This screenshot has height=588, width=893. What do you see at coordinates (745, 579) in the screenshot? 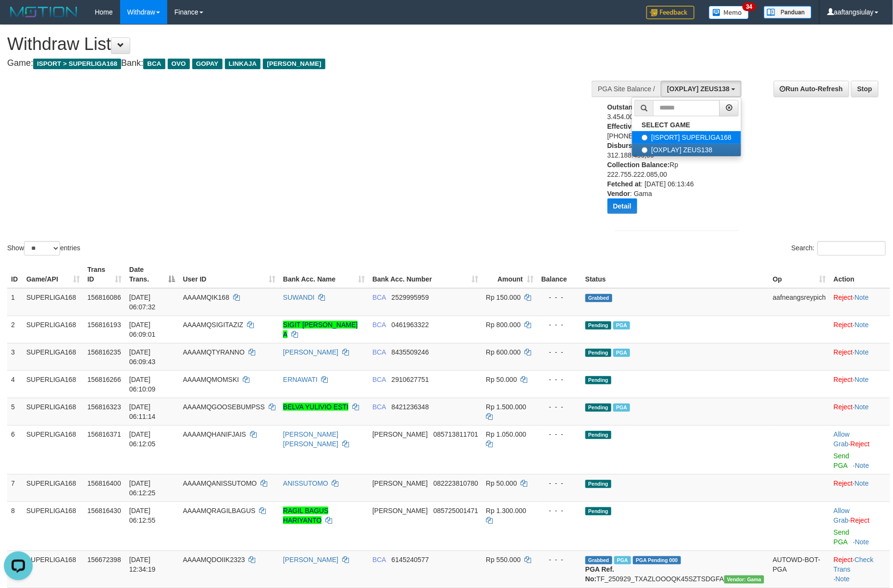
I see `span: Vendor URL: https://trx31.1velocity.biz` at bounding box center [745, 579].